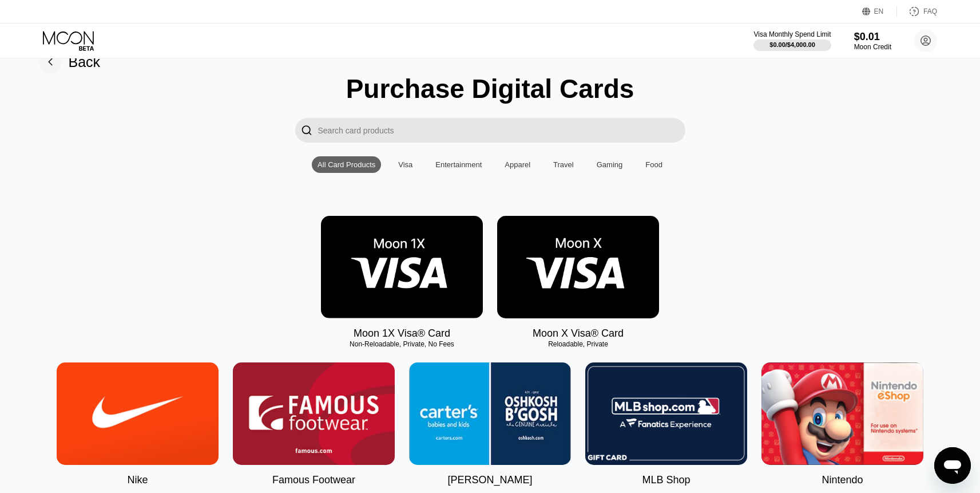  What do you see at coordinates (578, 344) in the screenshot?
I see `div: Reloadable, Private` at bounding box center [578, 344].